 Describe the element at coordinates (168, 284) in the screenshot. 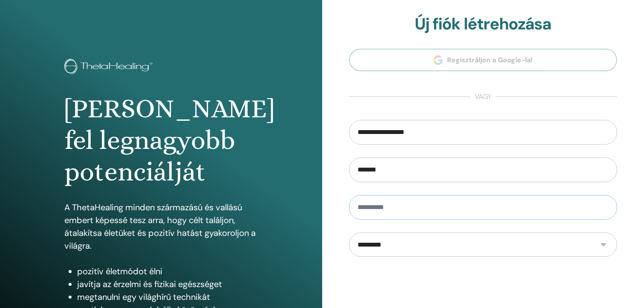

I see `li: javítja az érzelmi és fizikai egészséget` at that location.